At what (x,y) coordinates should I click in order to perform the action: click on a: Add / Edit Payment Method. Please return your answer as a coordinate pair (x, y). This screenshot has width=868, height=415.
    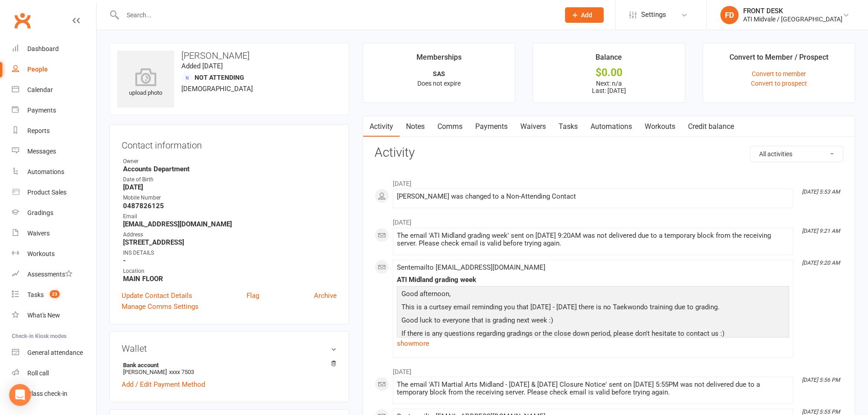
    Looking at the image, I should click on (163, 385).